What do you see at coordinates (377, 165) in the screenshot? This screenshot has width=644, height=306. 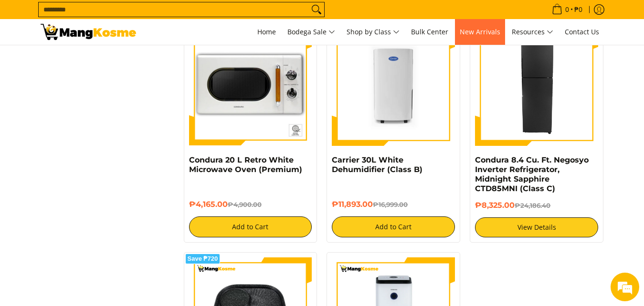 I see `a: Carrier 30L White Dehumidifier (Class B)` at bounding box center [377, 165].